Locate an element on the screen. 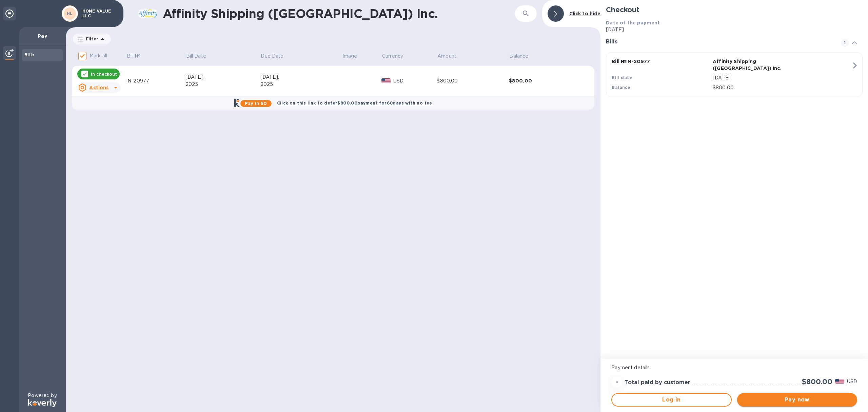  p: $800.00 is located at coordinates (781, 88).